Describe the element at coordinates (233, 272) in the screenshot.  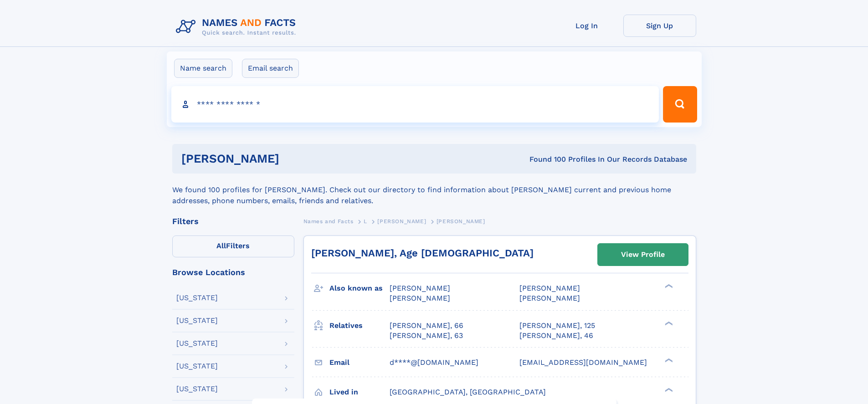
I see `div: Browse Locations` at that location.